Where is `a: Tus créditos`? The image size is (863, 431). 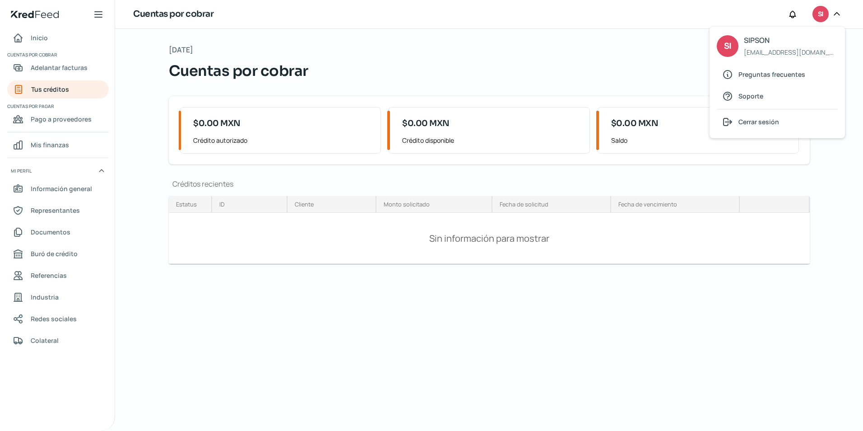
a: Tus créditos is located at coordinates (58, 89).